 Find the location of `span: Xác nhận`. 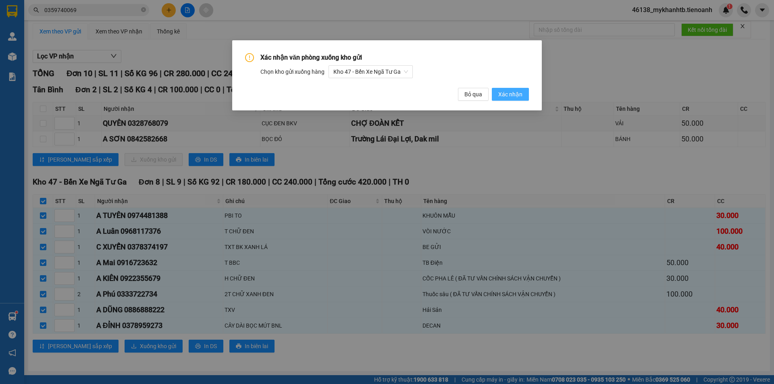

span: Xác nhận is located at coordinates (510, 94).